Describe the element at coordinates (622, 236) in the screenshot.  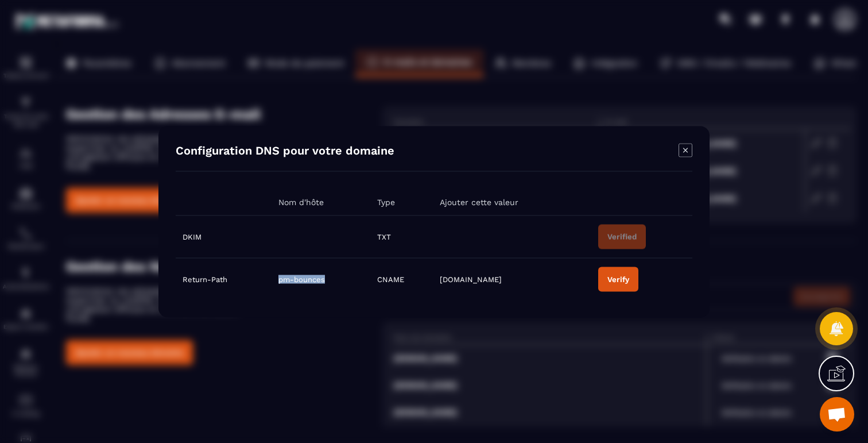
I see `button: Verified` at that location.